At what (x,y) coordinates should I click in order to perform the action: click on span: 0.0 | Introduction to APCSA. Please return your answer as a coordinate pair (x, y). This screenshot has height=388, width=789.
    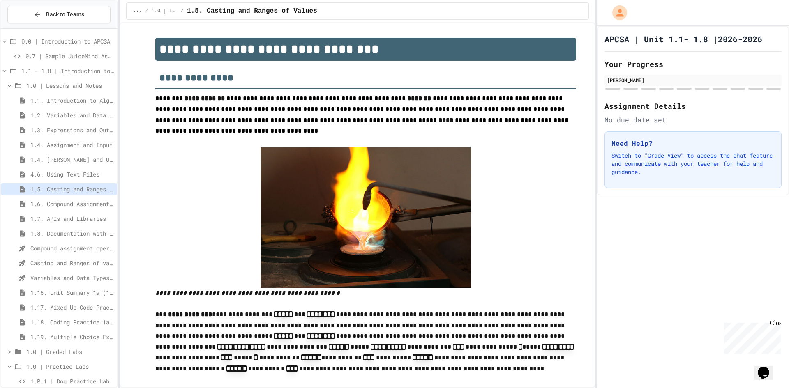
    Looking at the image, I should click on (67, 41).